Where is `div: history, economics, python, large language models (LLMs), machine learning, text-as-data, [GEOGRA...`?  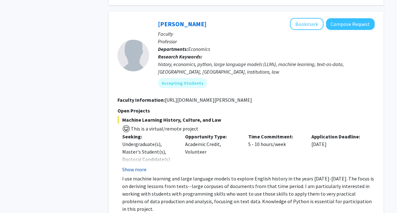
div: history, economics, python, large language models (LLMs), machine learning, text-as-data, [GEOGRA... is located at coordinates (266, 68).